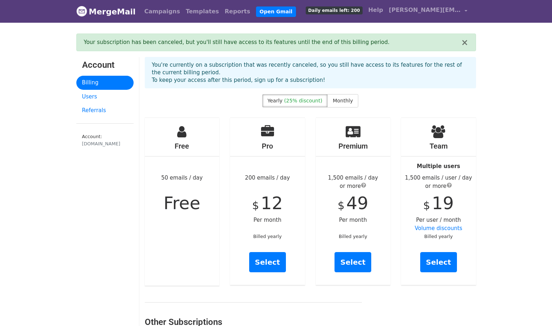 The image size is (552, 326). What do you see at coordinates (268, 201) in the screenshot?
I see `div: 200 emails / day Per month` at bounding box center [268, 201].